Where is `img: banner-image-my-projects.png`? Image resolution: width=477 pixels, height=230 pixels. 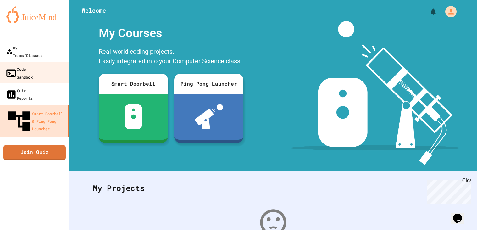 img: banner-image-my-projects.png is located at coordinates (376, 93).